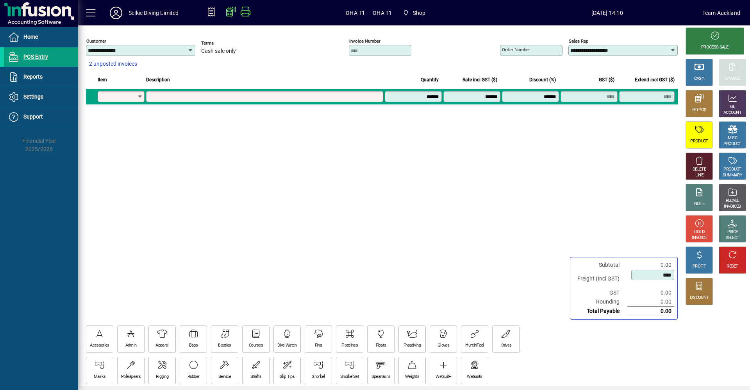  Describe the element at coordinates (722, 13) in the screenshot. I see `div: Team Auckland` at that location.